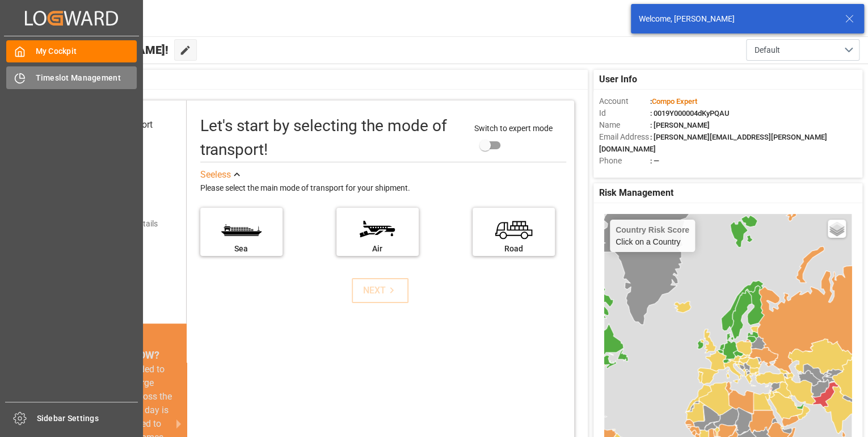  I want to click on div: Air, so click(377, 248).